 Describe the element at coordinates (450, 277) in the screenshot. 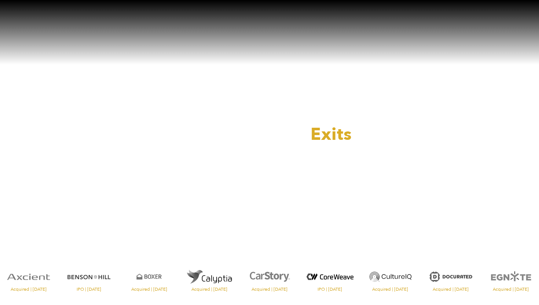

I see `a: Visit the Docurated website` at that location.